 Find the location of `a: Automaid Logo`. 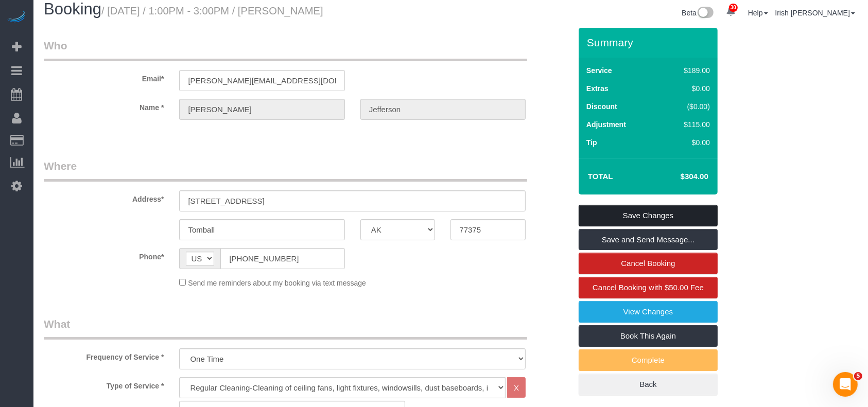

a: Automaid Logo is located at coordinates (16, 18).